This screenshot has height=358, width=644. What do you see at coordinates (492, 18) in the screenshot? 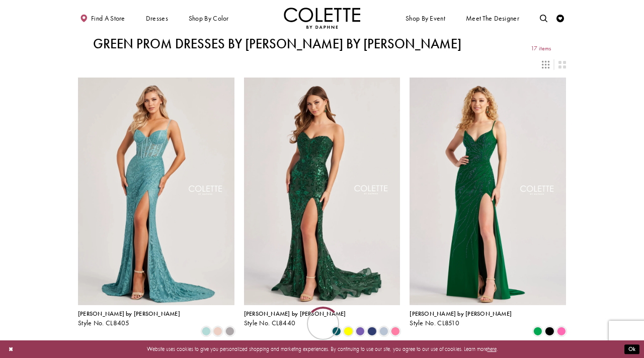
I see `span: Meet the designer` at bounding box center [492, 18].